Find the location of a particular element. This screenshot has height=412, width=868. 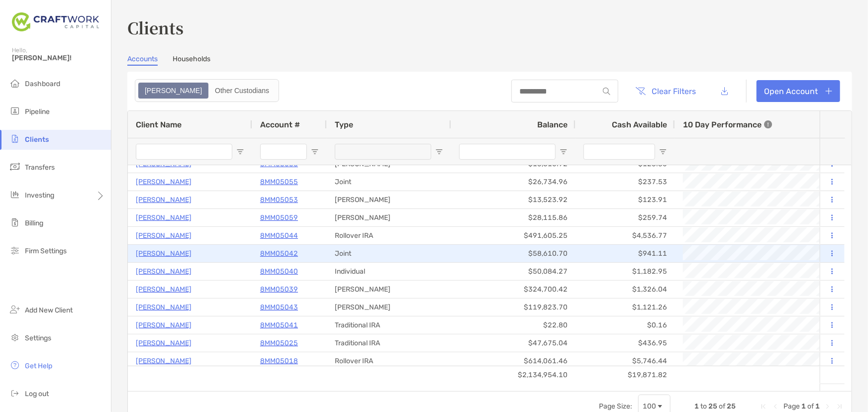

a: 8MM05025 is located at coordinates (279, 343).